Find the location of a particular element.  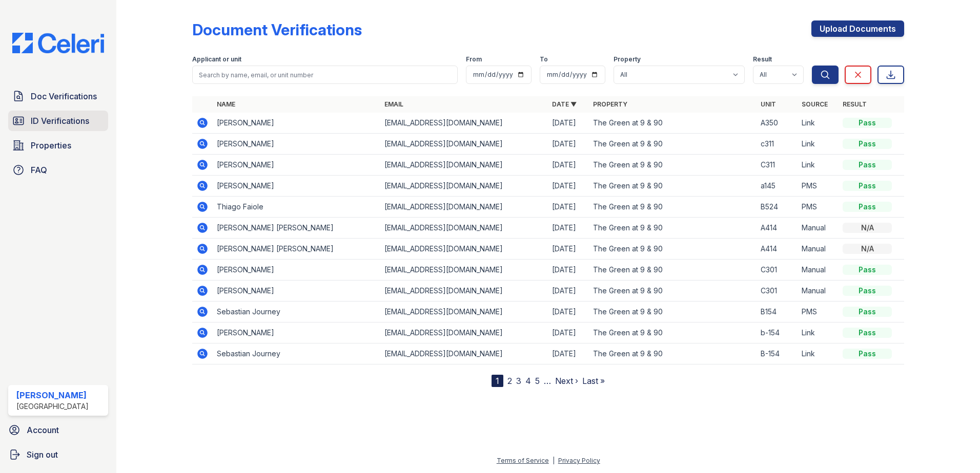

a: Date ▼ is located at coordinates (564, 104).